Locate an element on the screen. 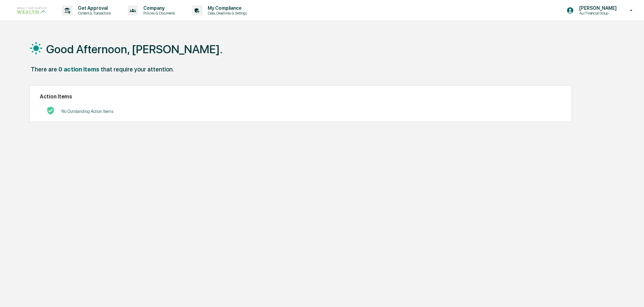  p: No Outstanding Action Items is located at coordinates (87, 111).